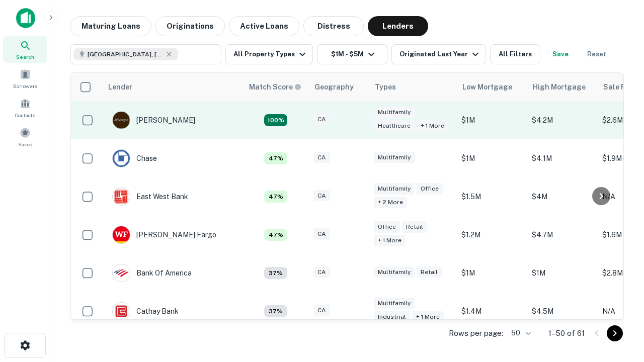 This screenshot has width=644, height=362. Describe the element at coordinates (25, 144) in the screenshot. I see `span: Saved` at that location.